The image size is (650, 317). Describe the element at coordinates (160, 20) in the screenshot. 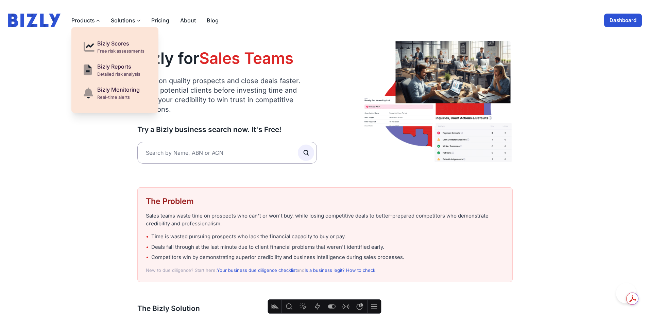

I see `a: Pricing` at that location.